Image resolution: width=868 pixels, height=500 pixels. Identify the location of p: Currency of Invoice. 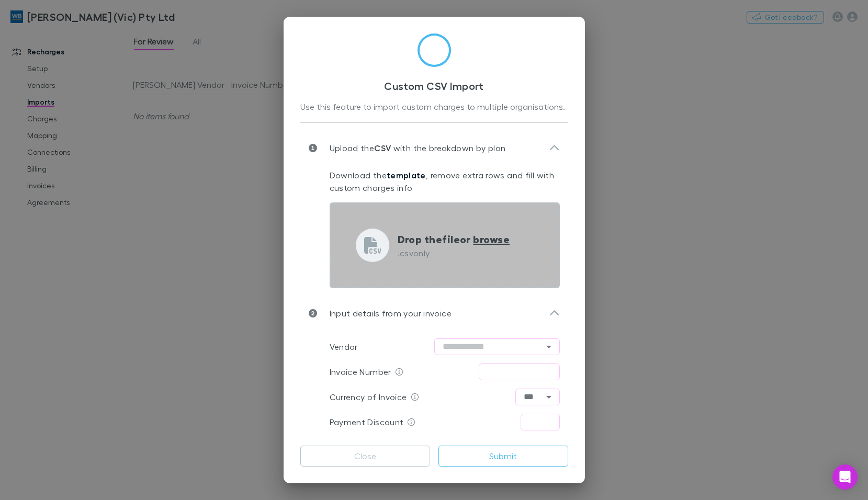
(368, 397).